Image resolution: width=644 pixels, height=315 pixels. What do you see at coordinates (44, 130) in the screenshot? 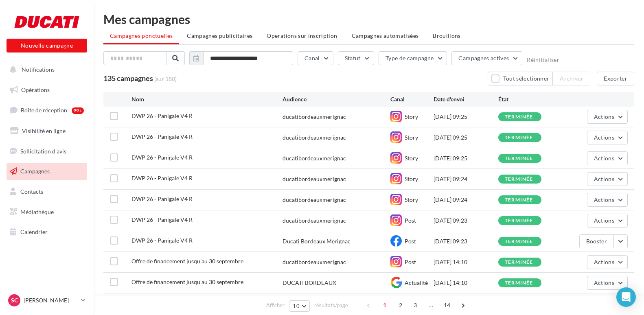
I see `span: Visibilité en ligne` at bounding box center [44, 130].